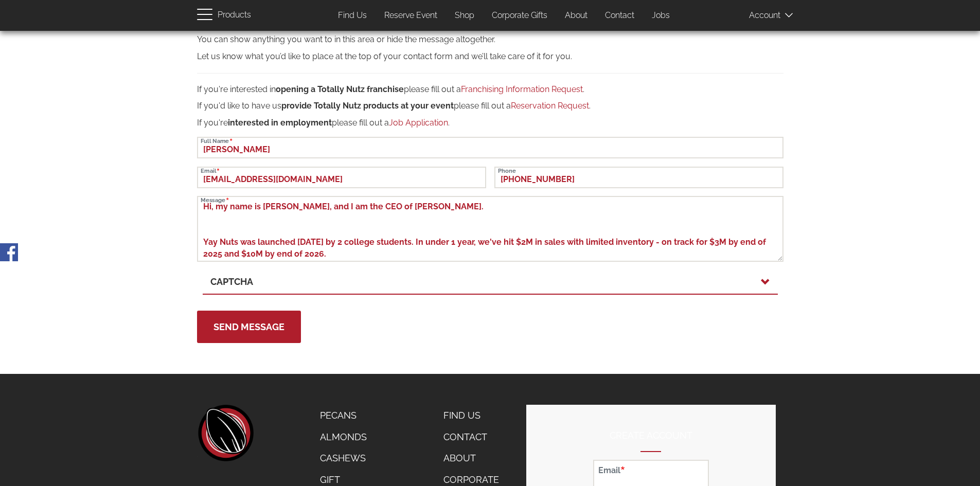  Describe the element at coordinates (344, 437) in the screenshot. I see `a: Almonds` at that location.